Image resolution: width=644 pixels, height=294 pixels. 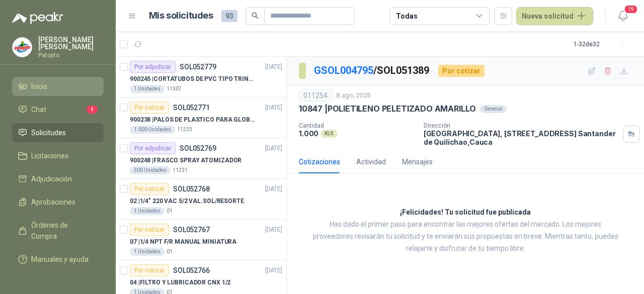 What do you see at coordinates (198, 148) in the screenshot?
I see `p: SOL052769` at bounding box center [198, 148].